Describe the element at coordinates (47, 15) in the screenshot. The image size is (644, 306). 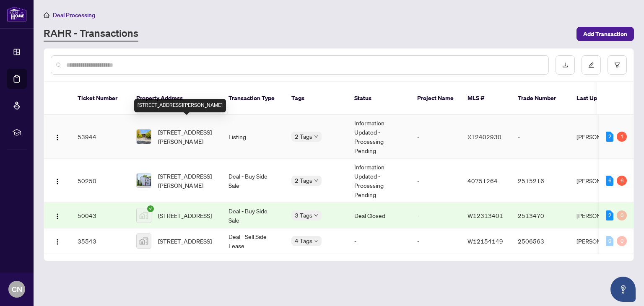
I see `span: home` at that location.